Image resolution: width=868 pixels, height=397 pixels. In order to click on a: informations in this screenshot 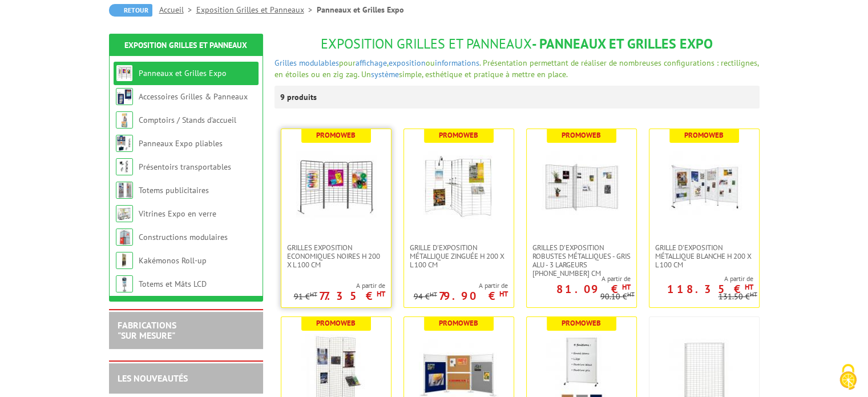, I will do `click(457, 63)`.